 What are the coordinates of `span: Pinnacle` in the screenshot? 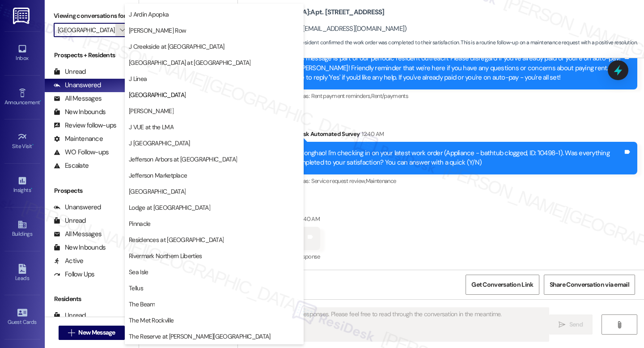 It's located at (140, 224).